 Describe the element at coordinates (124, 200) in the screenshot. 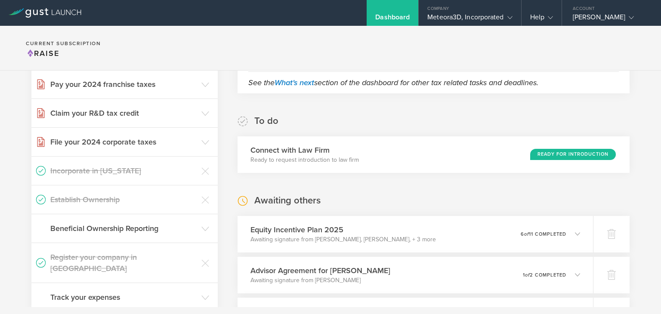

I see `h3: Establish Ownership` at that location.